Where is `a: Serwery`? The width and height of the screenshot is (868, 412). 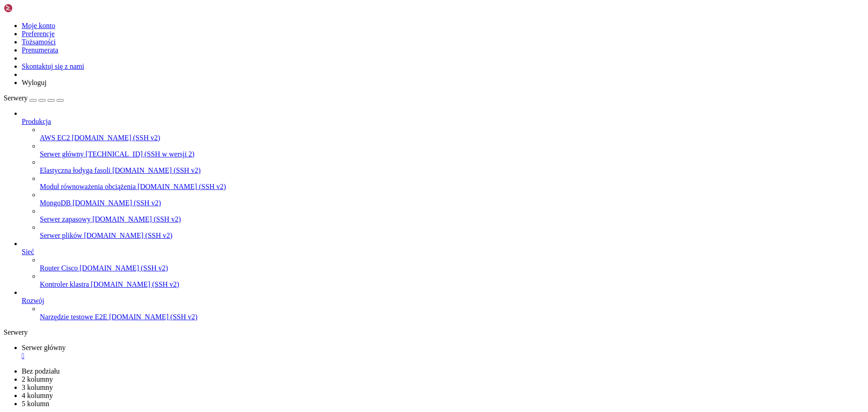 a: Serwery is located at coordinates (34, 98).